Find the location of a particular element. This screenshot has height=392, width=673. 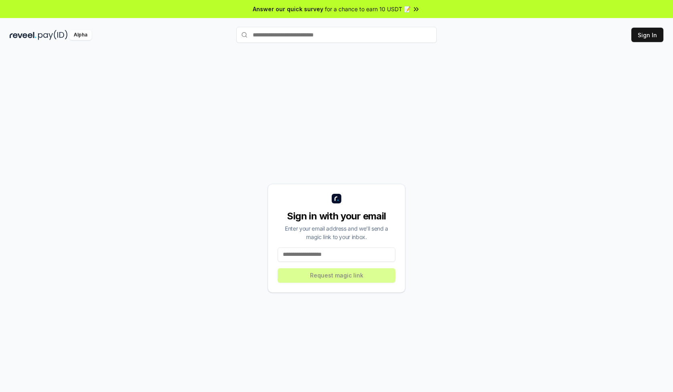

span: for a chance to earn 10 USDT 📝 is located at coordinates (368, 9).